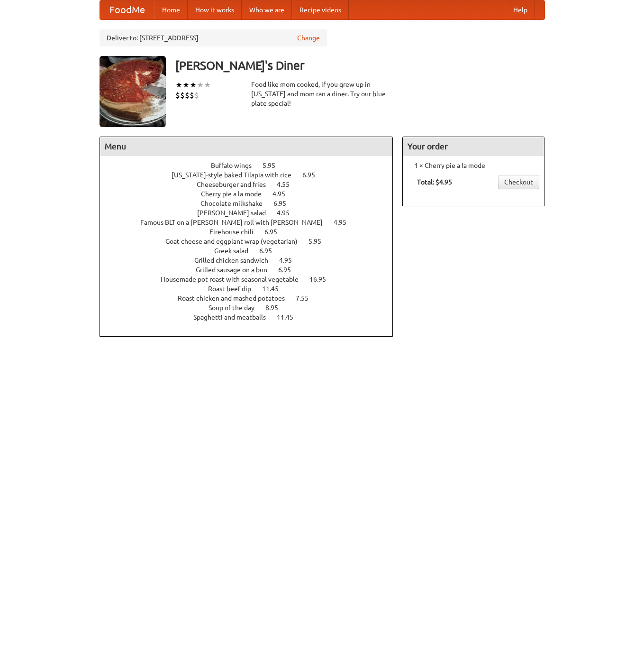 Image resolution: width=644 pixels, height=671 pixels. What do you see at coordinates (236, 298) in the screenshot?
I see `span: Roast chicken and mashed potatoes` at bounding box center [236, 298].